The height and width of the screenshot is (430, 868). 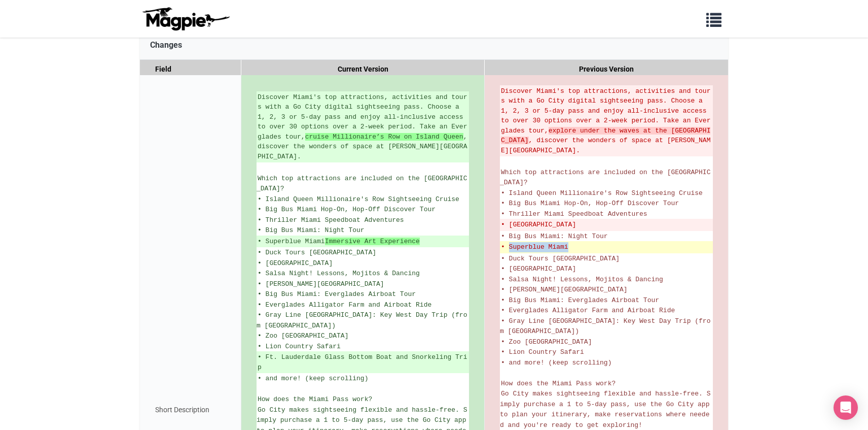 What do you see at coordinates (606, 247) in the screenshot?
I see `del: • Superblue Miami` at bounding box center [606, 247].